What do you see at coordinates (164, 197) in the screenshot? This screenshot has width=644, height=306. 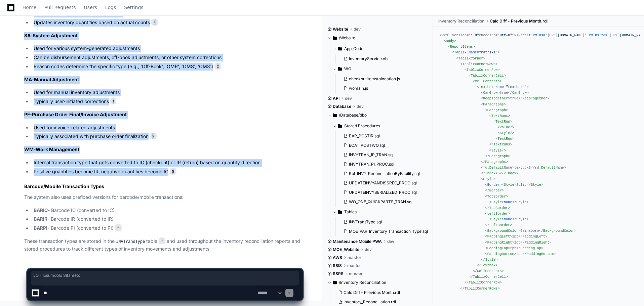 I see `p: The system also uses prefixed versions for barcode/mobile transactions:` at bounding box center [164, 197].